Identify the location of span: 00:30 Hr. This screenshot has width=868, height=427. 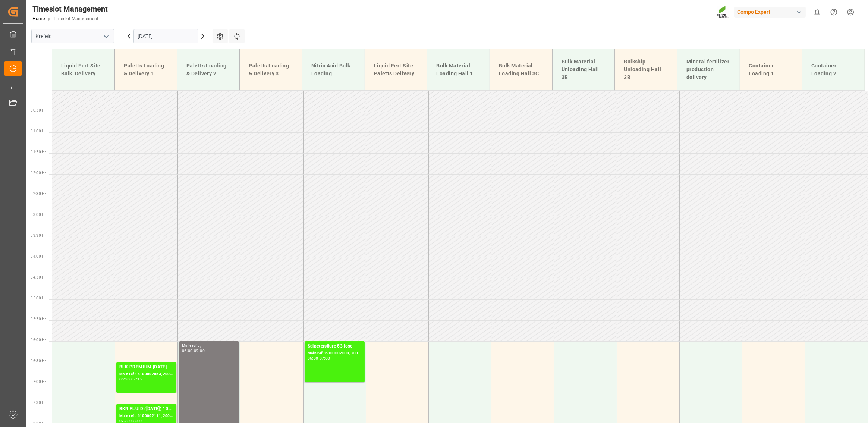
(38, 110).